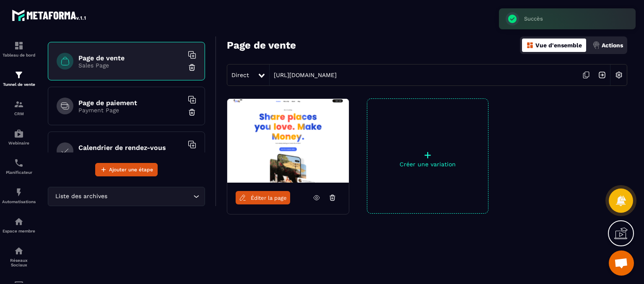  Describe the element at coordinates (19, 201) in the screenshot. I see `p: Automatisations` at that location.